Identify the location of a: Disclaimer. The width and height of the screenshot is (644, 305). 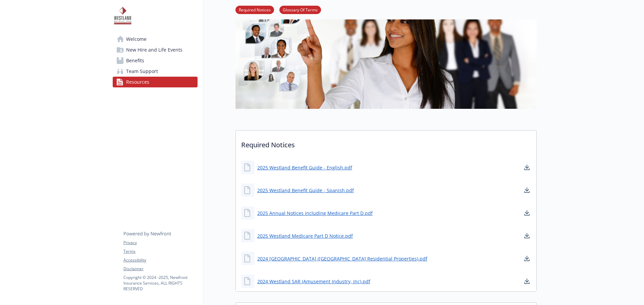
(160, 269).